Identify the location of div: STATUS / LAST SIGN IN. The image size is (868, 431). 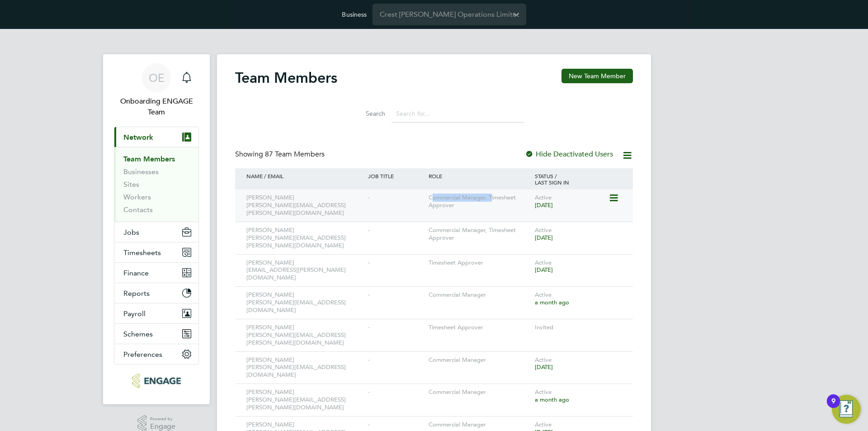
(578, 179).